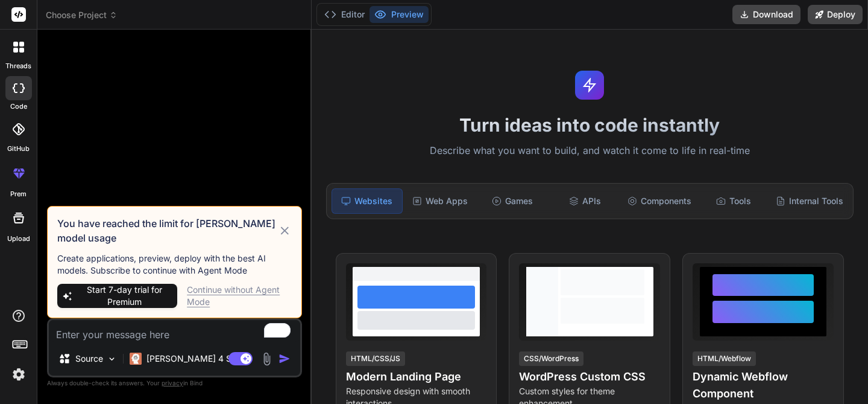 The height and width of the screenshot is (404, 868). I want to click on label: code, so click(18, 106).